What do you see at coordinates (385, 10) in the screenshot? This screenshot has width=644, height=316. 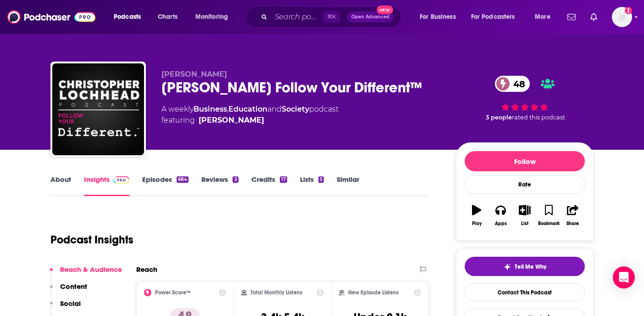 I see `span: New` at bounding box center [385, 10].